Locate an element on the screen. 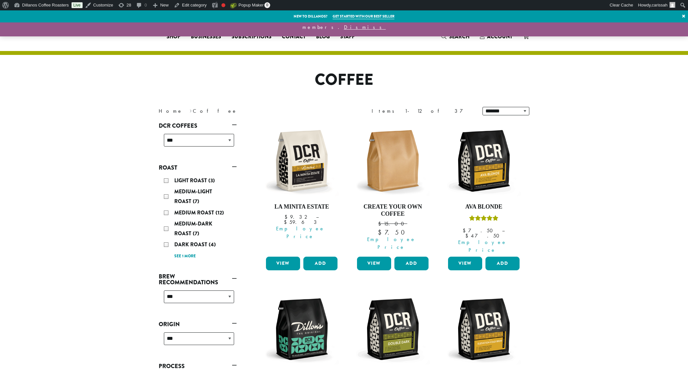 This screenshot has height=372, width=688. nav: Breadcrumb is located at coordinates (246, 111).